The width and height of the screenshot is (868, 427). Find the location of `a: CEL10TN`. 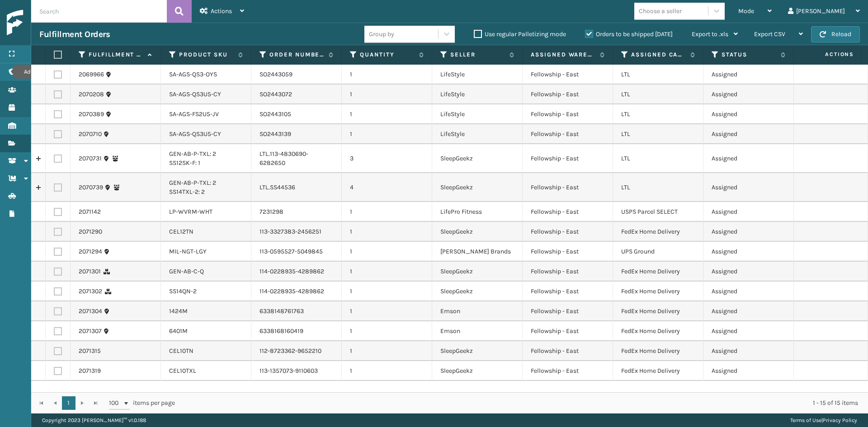

a: CEL10TN is located at coordinates (181, 351).